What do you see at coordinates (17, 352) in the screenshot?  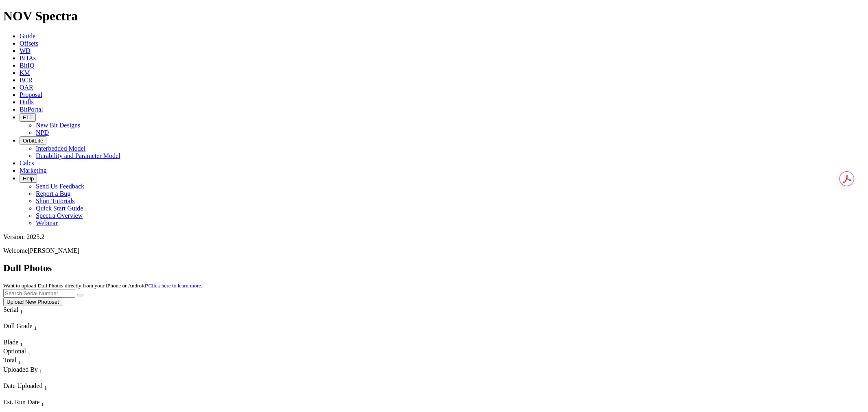 I see `div: Optional Sort None` at bounding box center [17, 352].